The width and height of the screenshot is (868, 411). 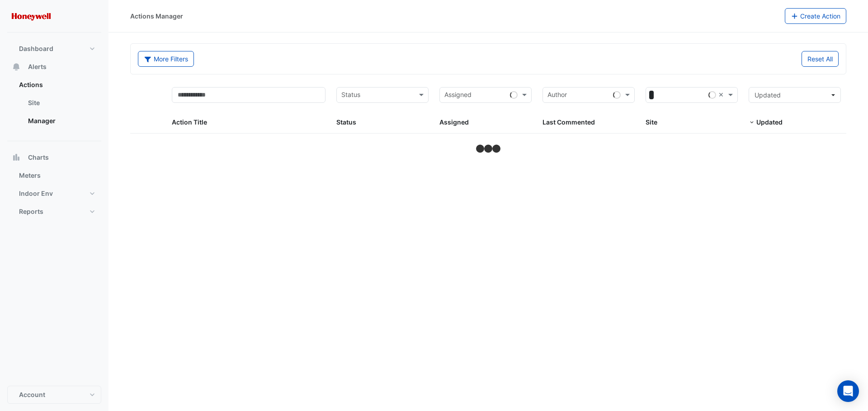 What do you see at coordinates (454, 122) in the screenshot?
I see `span: Assigned` at bounding box center [454, 122].